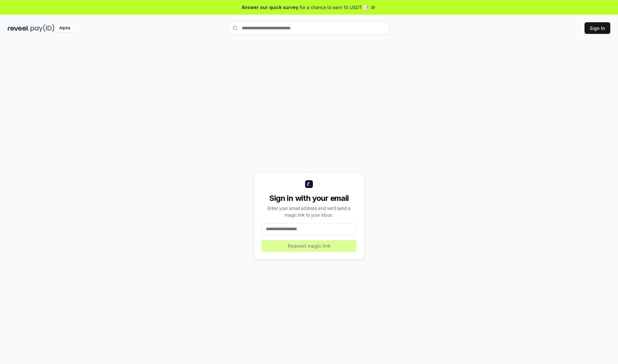 The image size is (618, 364). What do you see at coordinates (309, 198) in the screenshot?
I see `div: Sign in with your email` at bounding box center [309, 198].